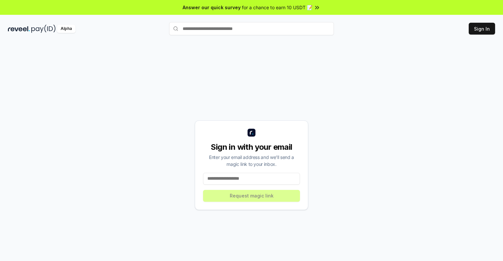  I want to click on span: Answer our quick survey, so click(212, 7).